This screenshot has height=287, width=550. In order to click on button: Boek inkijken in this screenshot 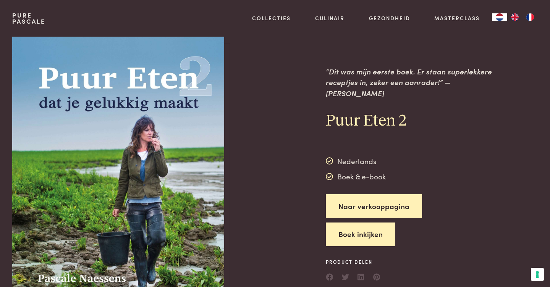, I will do `click(361, 235)`.